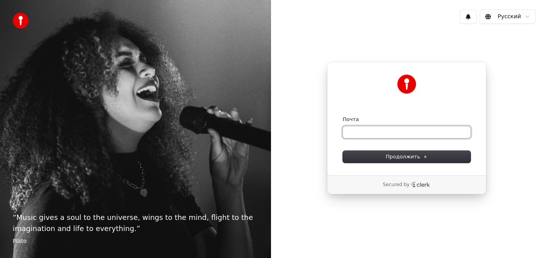 The image size is (542, 258). What do you see at coordinates (21, 21) in the screenshot?
I see `img: youka` at bounding box center [21, 21].